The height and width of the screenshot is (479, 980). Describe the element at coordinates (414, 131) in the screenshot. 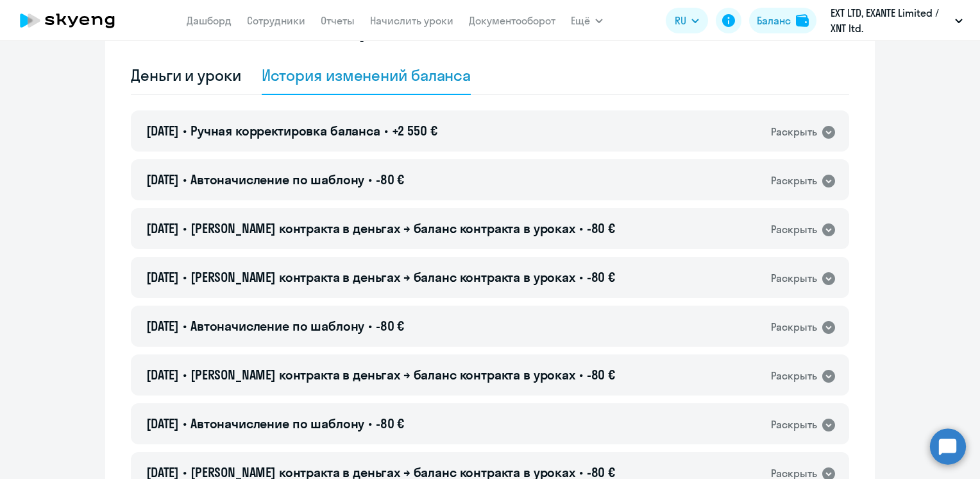

I see `span: +2 550 €` at that location.